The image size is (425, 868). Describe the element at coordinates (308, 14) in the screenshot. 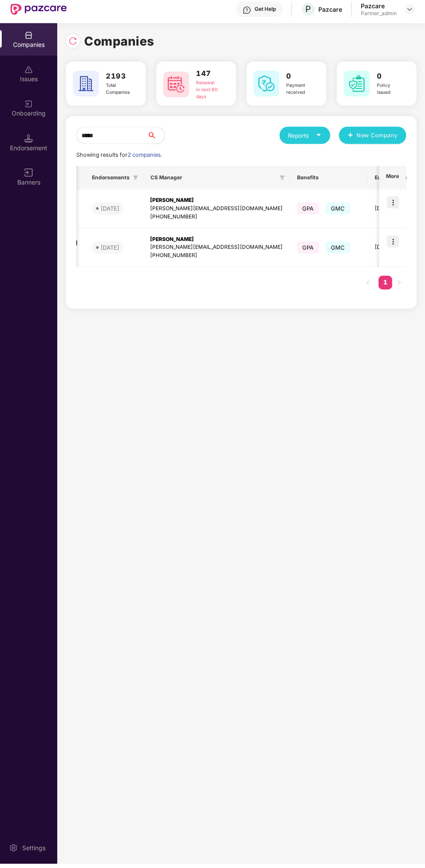

I see `span: P` at that location.